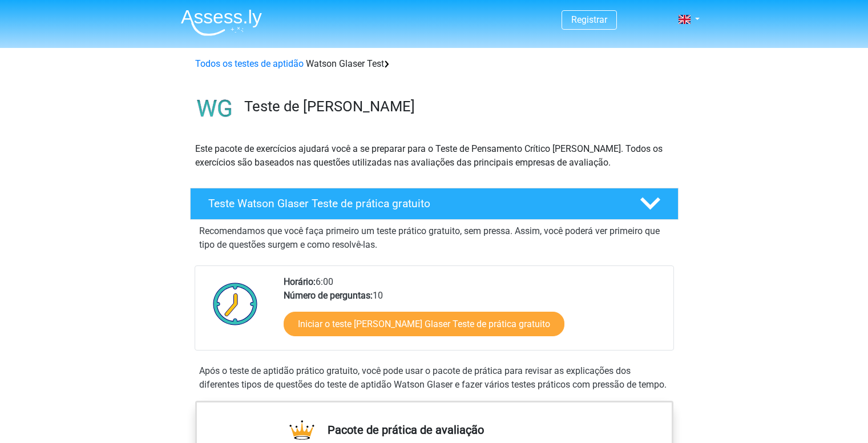  What do you see at coordinates (235, 304) in the screenshot?
I see `img: Relógio` at bounding box center [235, 304].